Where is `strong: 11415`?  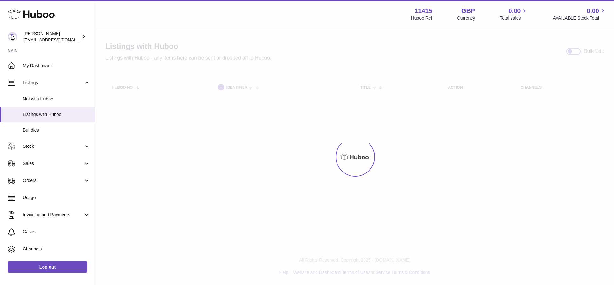
strong: 11415 is located at coordinates (423, 11).